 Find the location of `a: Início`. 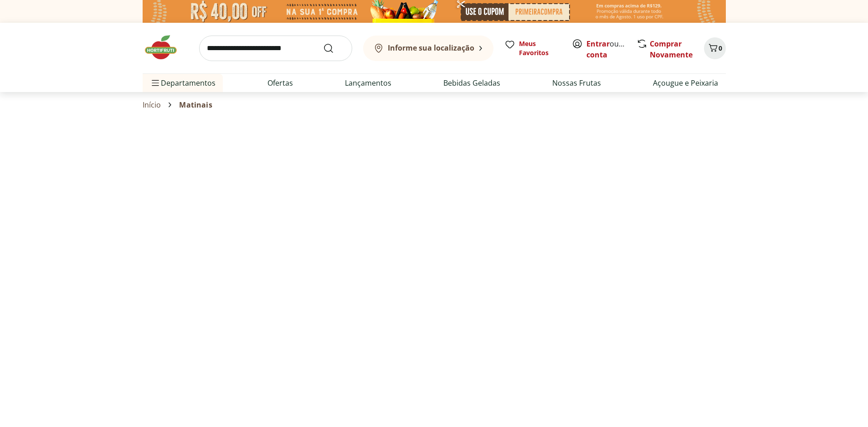

a: Início is located at coordinates (152, 105).